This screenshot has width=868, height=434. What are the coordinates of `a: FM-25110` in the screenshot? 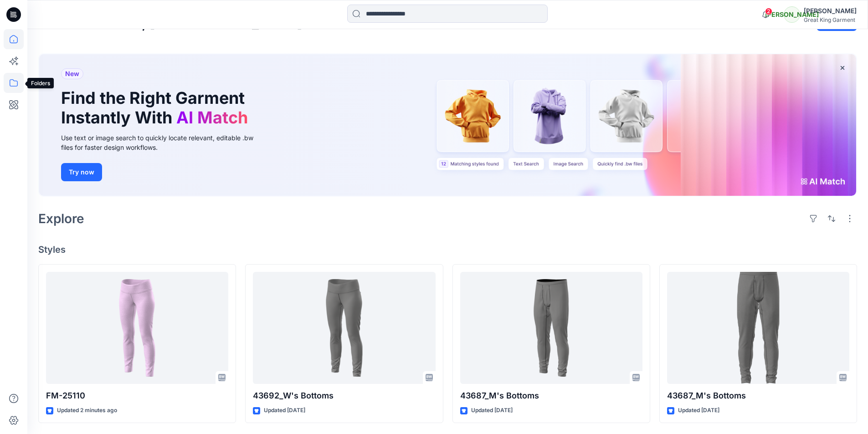 It's located at (137, 328).